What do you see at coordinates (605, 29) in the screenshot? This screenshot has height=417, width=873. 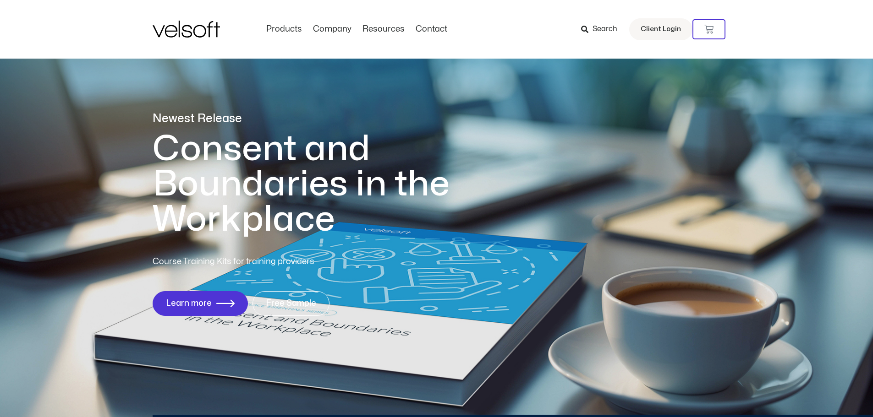 I see `span: Search` at bounding box center [605, 29].